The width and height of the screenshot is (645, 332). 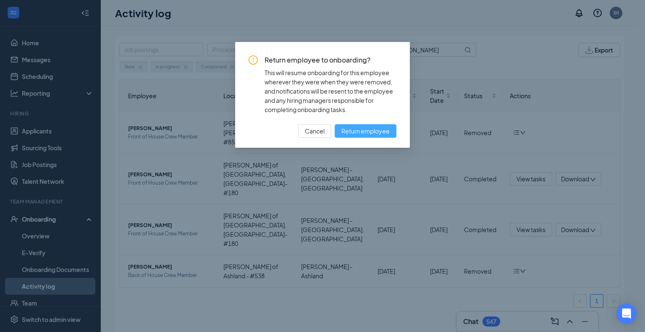 I want to click on span: Cancel, so click(x=315, y=131).